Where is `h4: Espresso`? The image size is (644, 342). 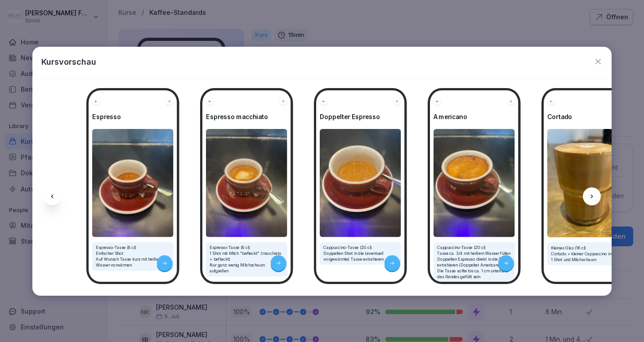 h4: Espresso is located at coordinates (133, 116).